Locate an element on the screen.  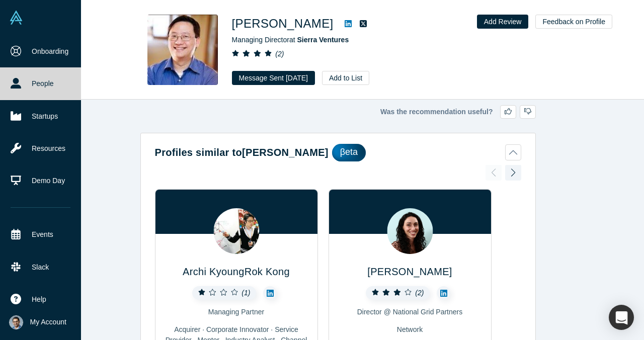
img: Archi KyoungRok Kong's Profile Image is located at coordinates (236, 231).